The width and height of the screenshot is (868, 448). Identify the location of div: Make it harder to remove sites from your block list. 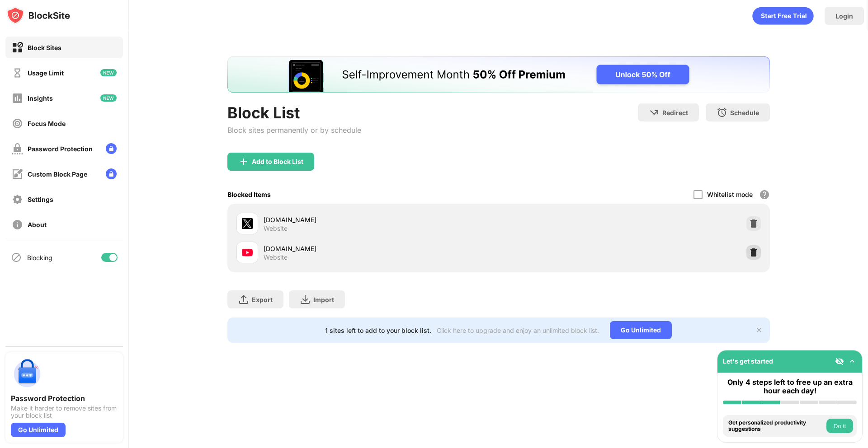
(64, 412).